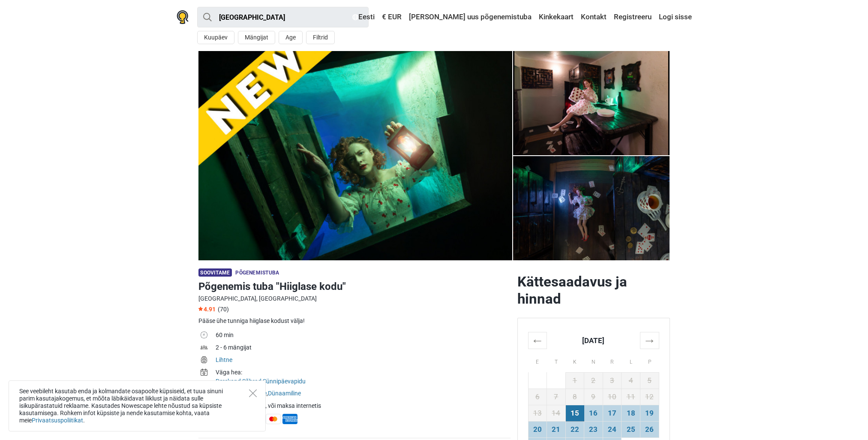 The height and width of the screenshot is (440, 868). What do you see at coordinates (355, 156) in the screenshot?
I see `a: Põgenemis tuba "Hiiglase kodu" photo 12` at bounding box center [355, 156].